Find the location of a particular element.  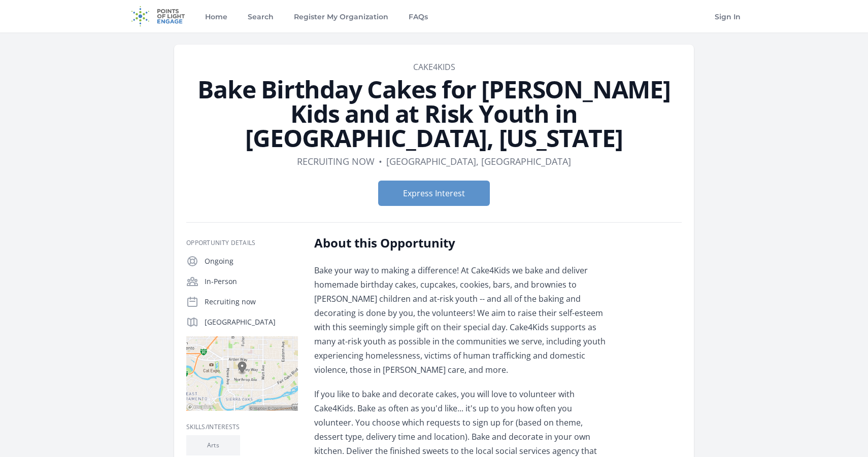

h3: Skills/Interests is located at coordinates (242, 428).